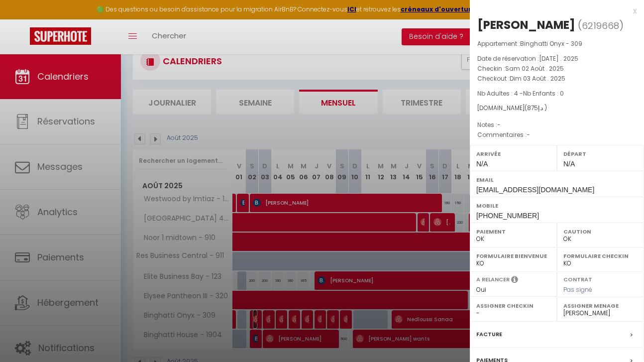 The width and height of the screenshot is (644, 362). Describe the element at coordinates (513, 154) in the screenshot. I see `label: Arrivée` at that location.